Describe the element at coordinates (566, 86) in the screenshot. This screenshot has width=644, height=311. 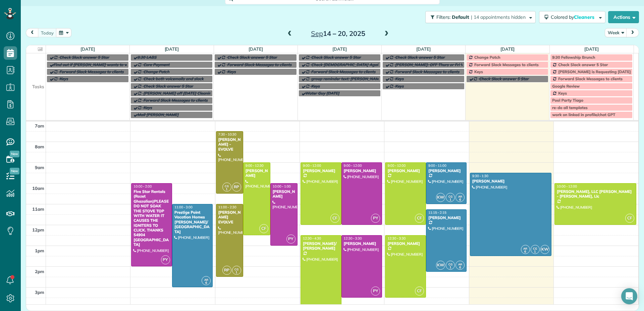
I see `span: Google Review` at that location.